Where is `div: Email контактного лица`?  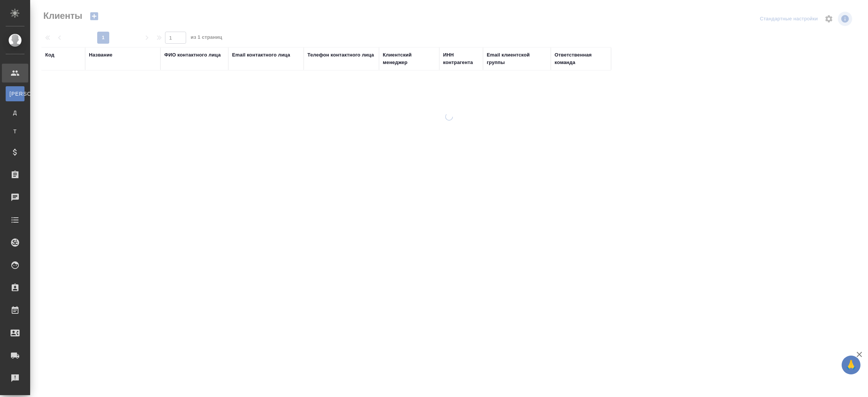 div: Email контактного лица is located at coordinates (261, 55).